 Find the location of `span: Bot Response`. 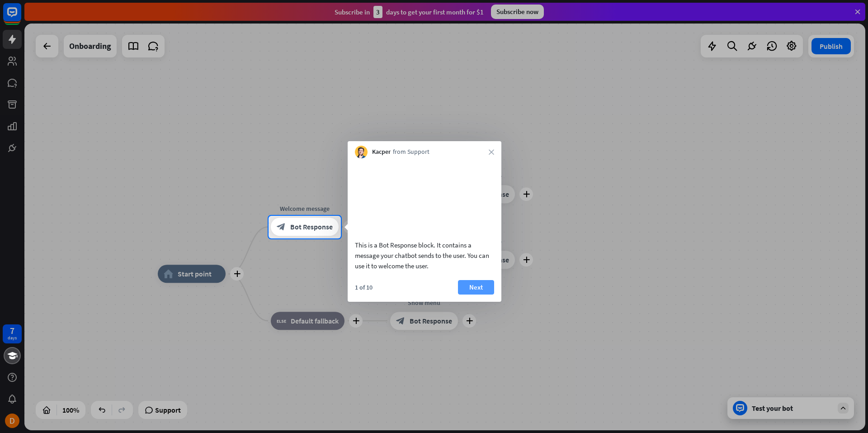

span: Bot Response is located at coordinates (311, 227).